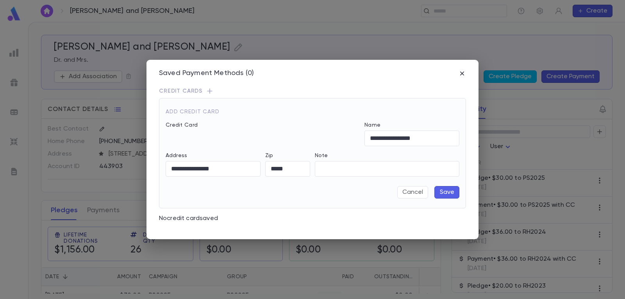 The height and width of the screenshot is (299, 625). I want to click on span: Add Credit Card, so click(193, 112).